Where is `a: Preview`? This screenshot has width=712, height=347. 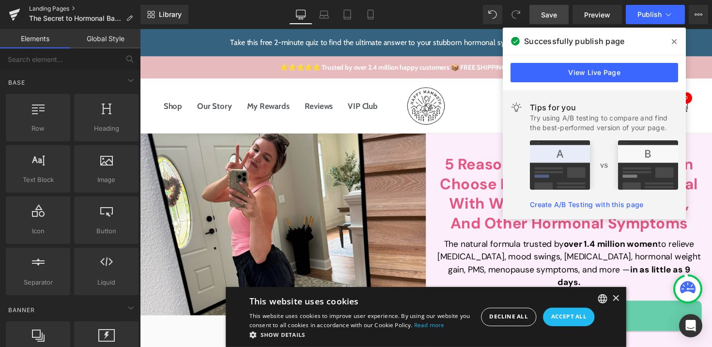 a: Preview is located at coordinates (597, 15).